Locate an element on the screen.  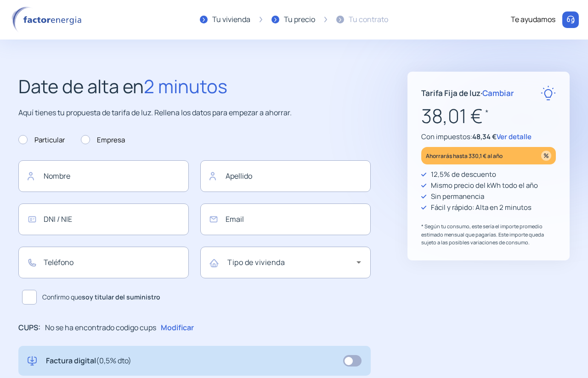
p: No se ha encontrado codigo cups is located at coordinates (101, 328).